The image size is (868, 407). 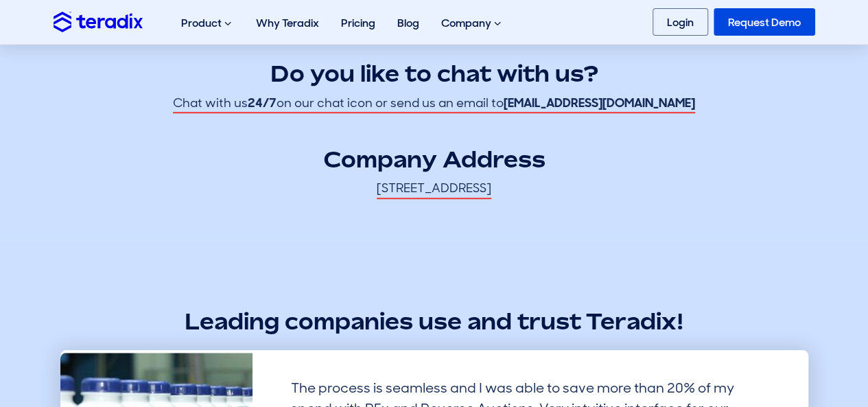 What do you see at coordinates (680, 22) in the screenshot?
I see `a: Login` at bounding box center [680, 22].